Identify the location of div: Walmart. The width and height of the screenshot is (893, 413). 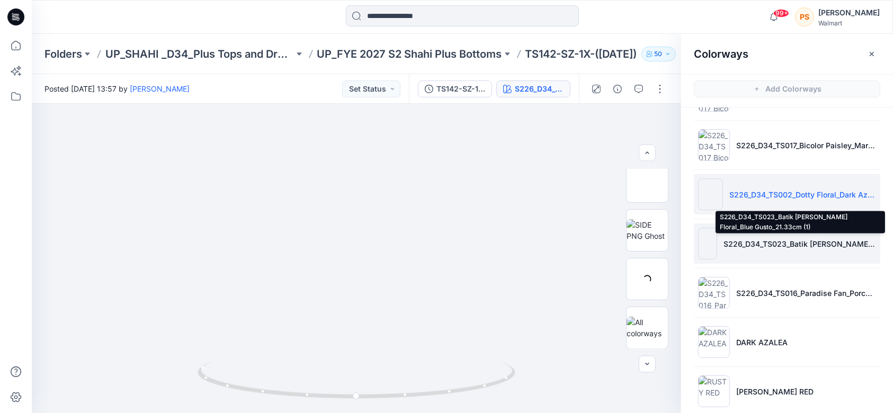
(849, 23).